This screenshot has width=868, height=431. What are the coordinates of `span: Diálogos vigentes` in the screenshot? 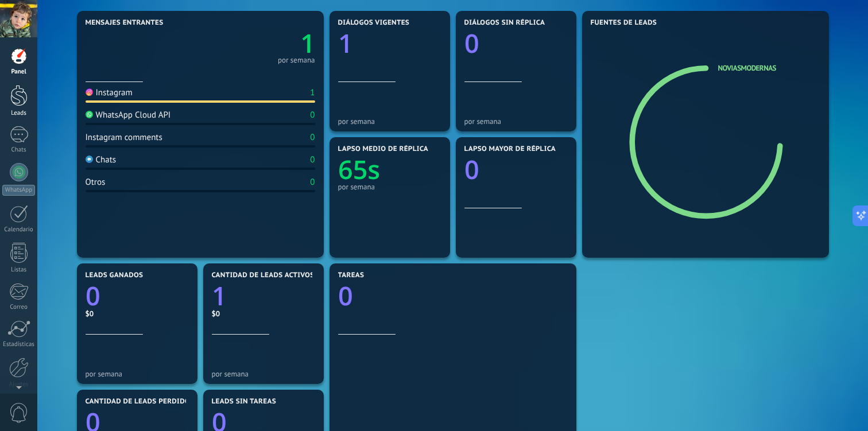 It's located at (374, 23).